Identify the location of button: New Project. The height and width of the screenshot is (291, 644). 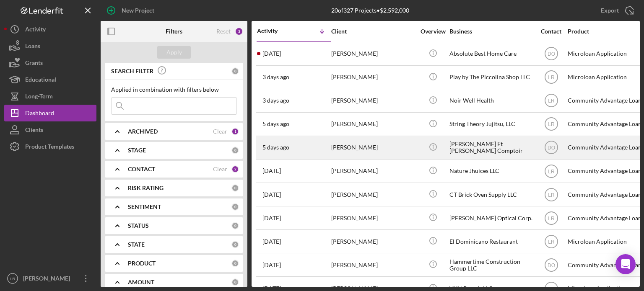
(132, 11).